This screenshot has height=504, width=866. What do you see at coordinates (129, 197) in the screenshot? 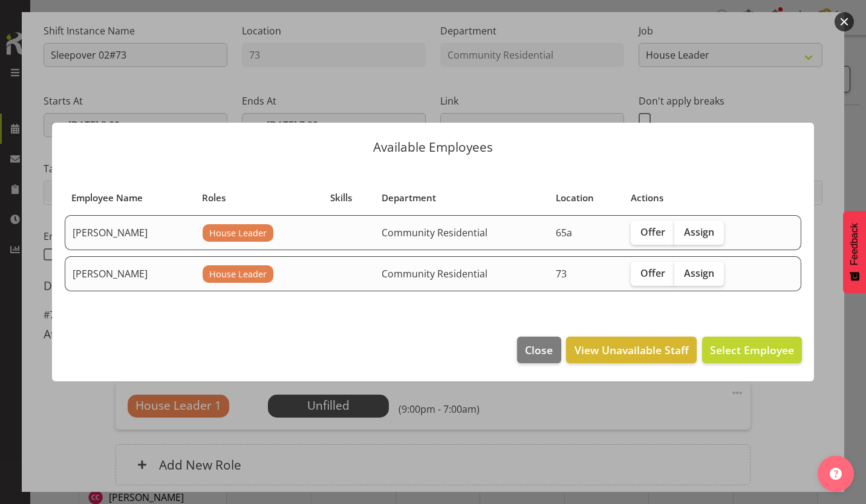
I see `div: Employee Name` at bounding box center [129, 197].